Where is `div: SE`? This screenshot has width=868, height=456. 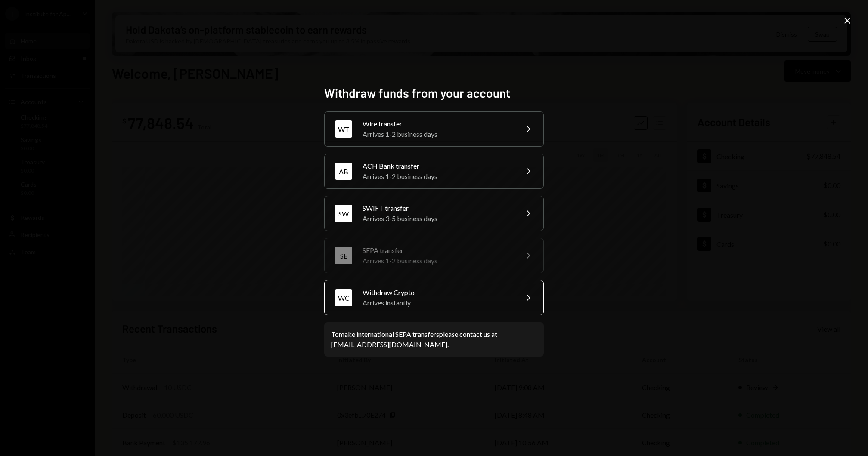 div: SE is located at coordinates (344, 255).